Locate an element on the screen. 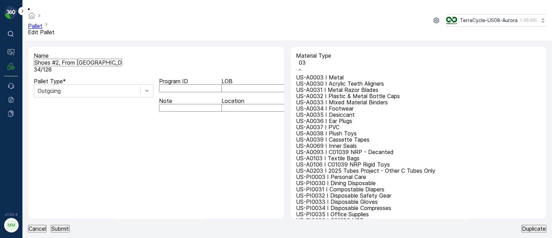 This screenshot has width=552, height=238. label: Program ID is located at coordinates (174, 81).